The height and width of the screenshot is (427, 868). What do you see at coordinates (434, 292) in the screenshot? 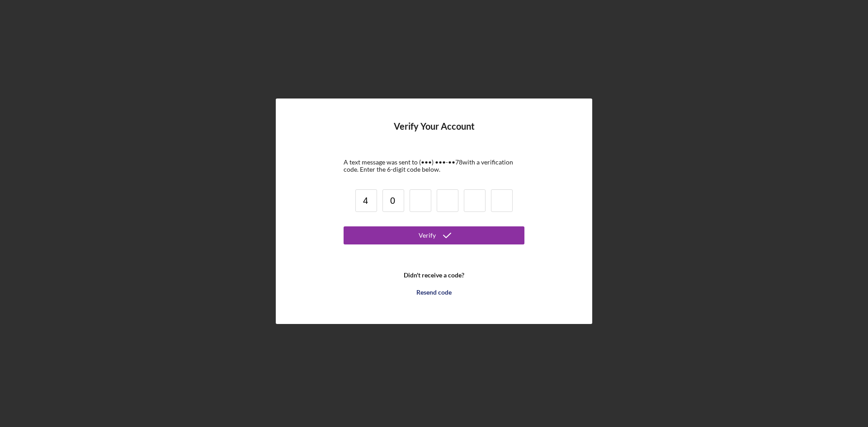
I see `button: Resend code` at bounding box center [434, 292].